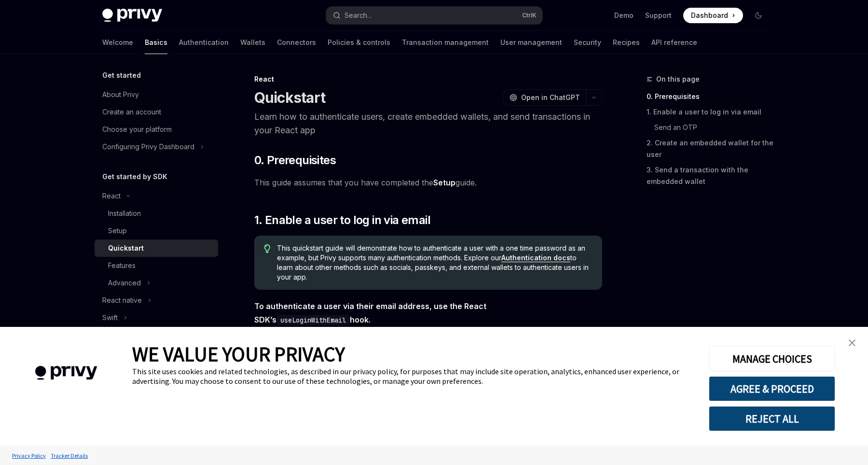 The width and height of the screenshot is (868, 465). Describe the element at coordinates (678, 79) in the screenshot. I see `span: On this page` at that location.